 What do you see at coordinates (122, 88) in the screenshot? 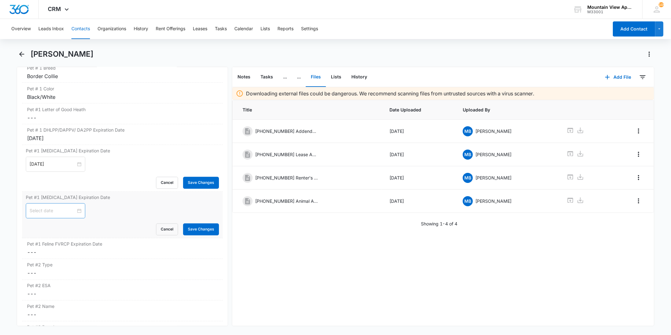
I see `label: Pet # 1 Color` at bounding box center [122, 88].